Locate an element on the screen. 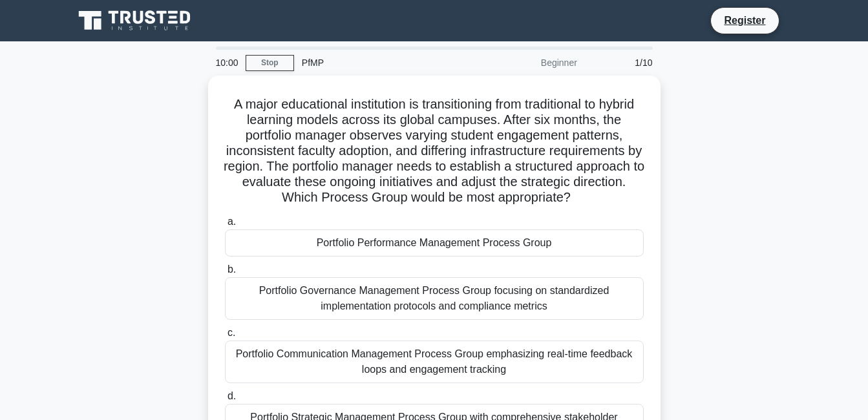 Image resolution: width=868 pixels, height=420 pixels. div: PfMP is located at coordinates (383, 63).